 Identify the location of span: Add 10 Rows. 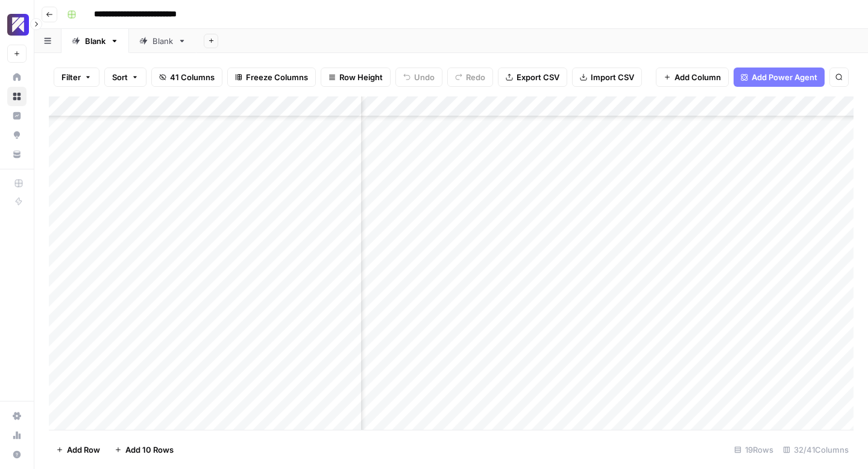
(150, 450).